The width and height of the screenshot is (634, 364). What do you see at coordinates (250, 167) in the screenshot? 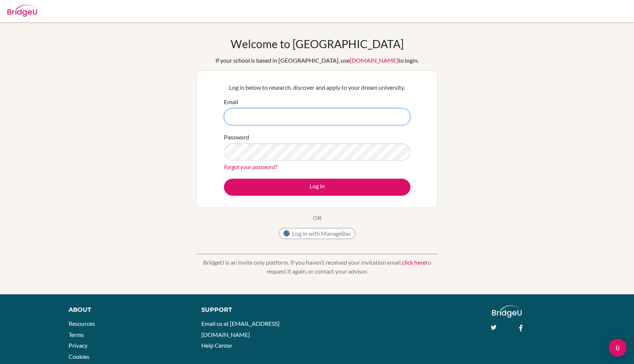
I see `a: Forgot your password?` at bounding box center [250, 167].